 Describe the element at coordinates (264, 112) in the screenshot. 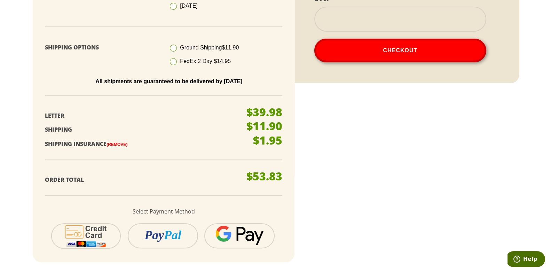

I see `p: $39.98` at that location.